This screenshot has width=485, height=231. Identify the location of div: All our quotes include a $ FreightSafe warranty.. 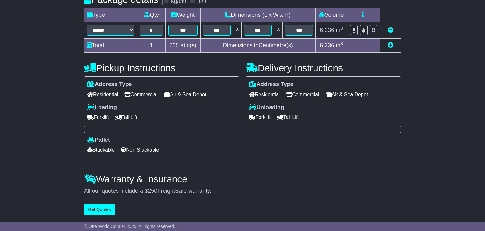
(243, 191).